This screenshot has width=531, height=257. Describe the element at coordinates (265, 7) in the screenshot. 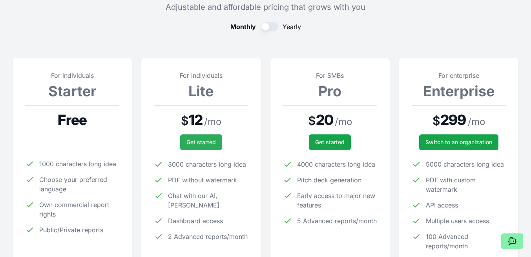

I see `p: Adjustable and affordable pricing that grows with you` at that location.